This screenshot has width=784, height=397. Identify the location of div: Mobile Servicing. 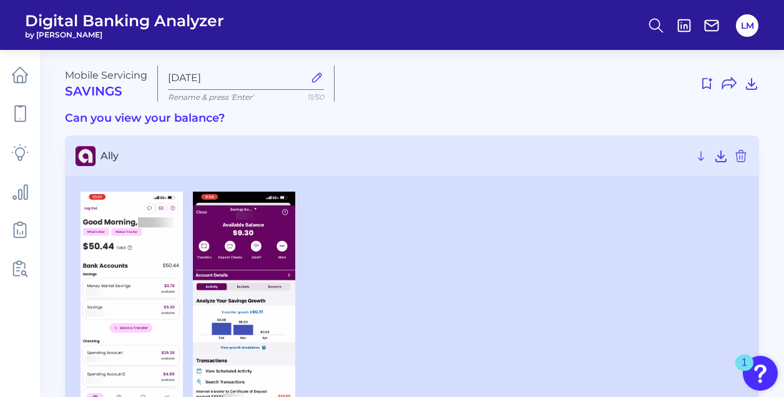
(106, 84).